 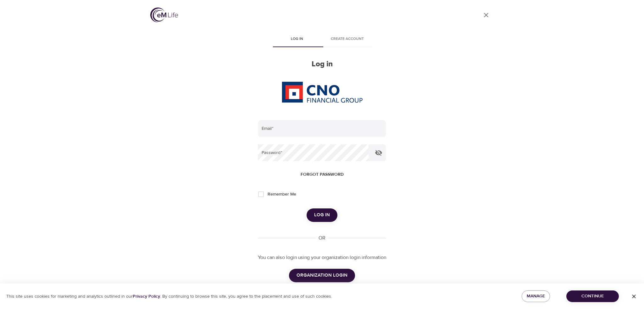 I want to click on button: Continue, so click(x=593, y=296).